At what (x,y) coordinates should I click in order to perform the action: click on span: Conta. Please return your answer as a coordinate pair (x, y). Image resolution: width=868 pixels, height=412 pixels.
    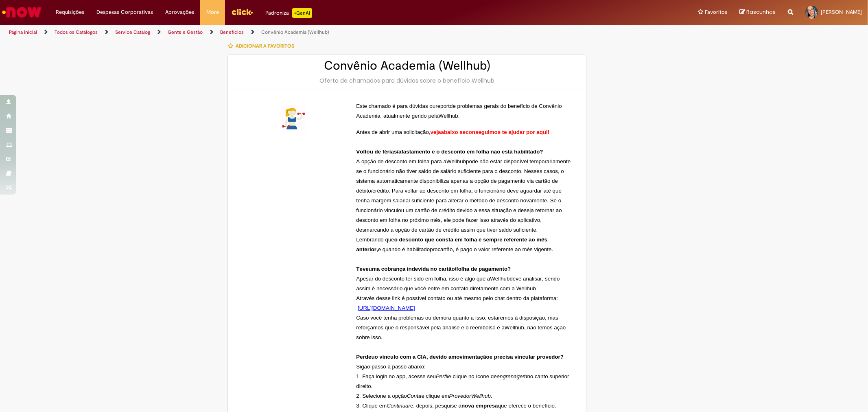
    Looking at the image, I should click on (414, 396).